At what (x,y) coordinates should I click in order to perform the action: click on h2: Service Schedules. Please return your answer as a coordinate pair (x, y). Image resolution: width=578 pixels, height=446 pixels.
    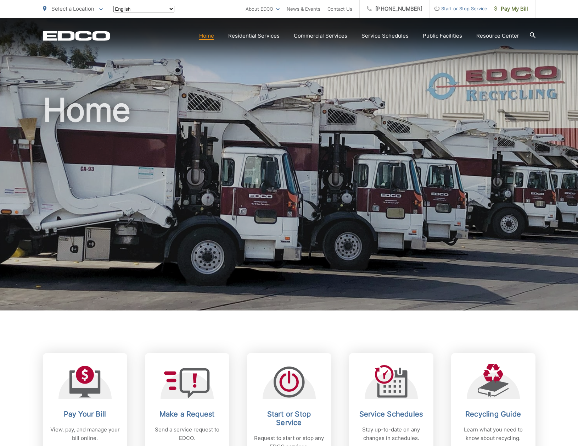
    Looking at the image, I should click on (391, 414).